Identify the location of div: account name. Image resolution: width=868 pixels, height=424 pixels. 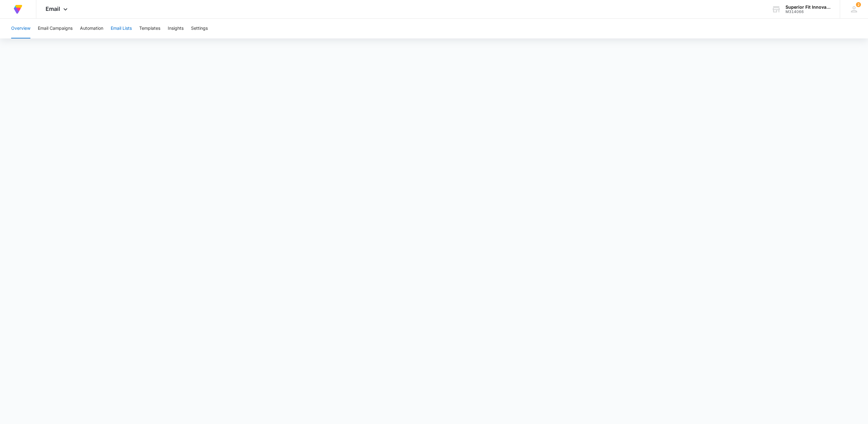
(808, 7).